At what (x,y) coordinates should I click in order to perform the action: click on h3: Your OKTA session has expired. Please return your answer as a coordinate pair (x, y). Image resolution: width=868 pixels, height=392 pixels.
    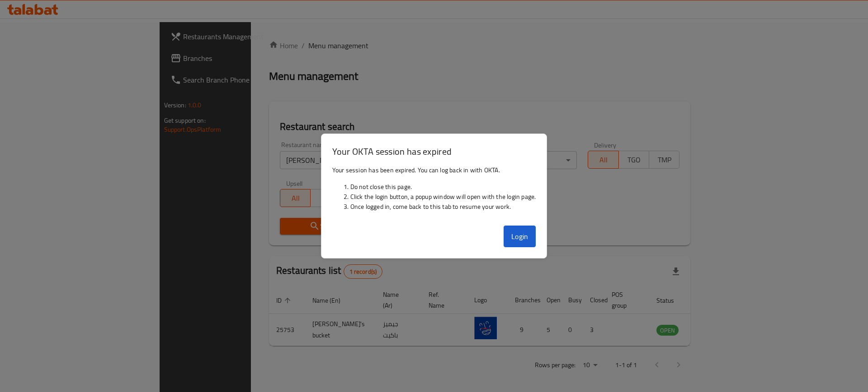
    Looking at the image, I should click on (434, 151).